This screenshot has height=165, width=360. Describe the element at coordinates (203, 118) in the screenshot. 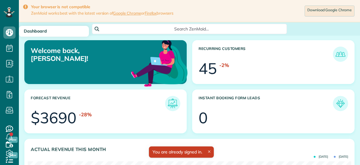

I see `div: 0` at that location.